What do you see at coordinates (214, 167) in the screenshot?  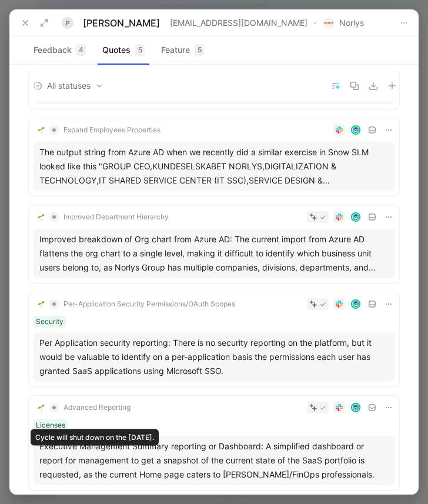 I see `div: The output string from Azure AD when we recently did a similar exercise in Snow SLM looked like t...` at bounding box center [214, 167].